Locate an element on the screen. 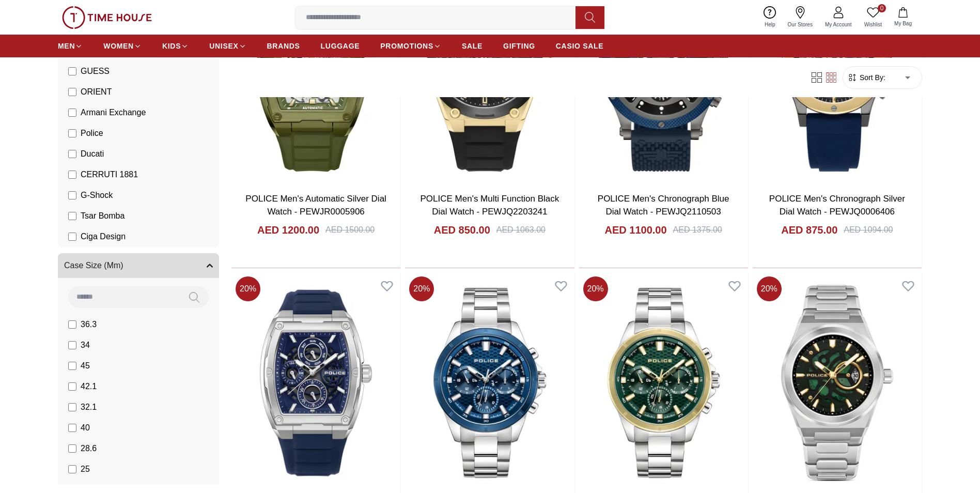  a: GIFTING is located at coordinates (519, 46).